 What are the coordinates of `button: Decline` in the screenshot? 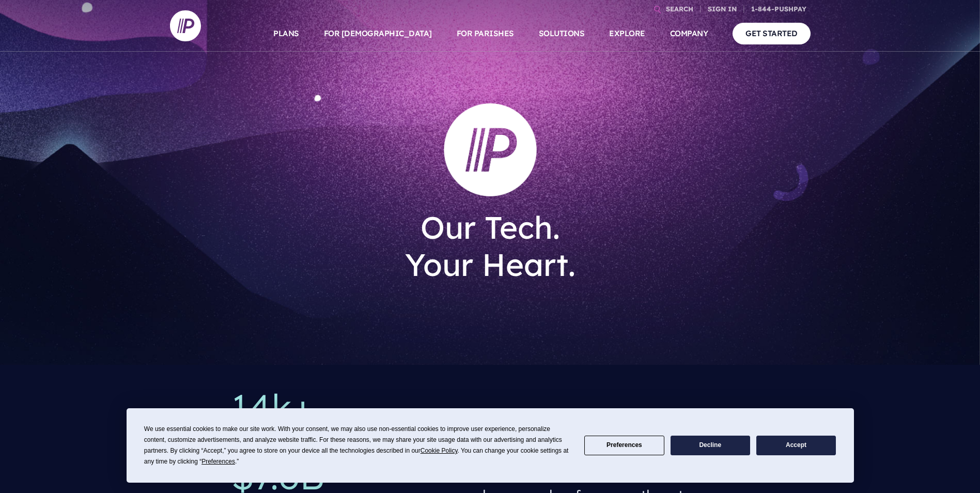 It's located at (711, 446).